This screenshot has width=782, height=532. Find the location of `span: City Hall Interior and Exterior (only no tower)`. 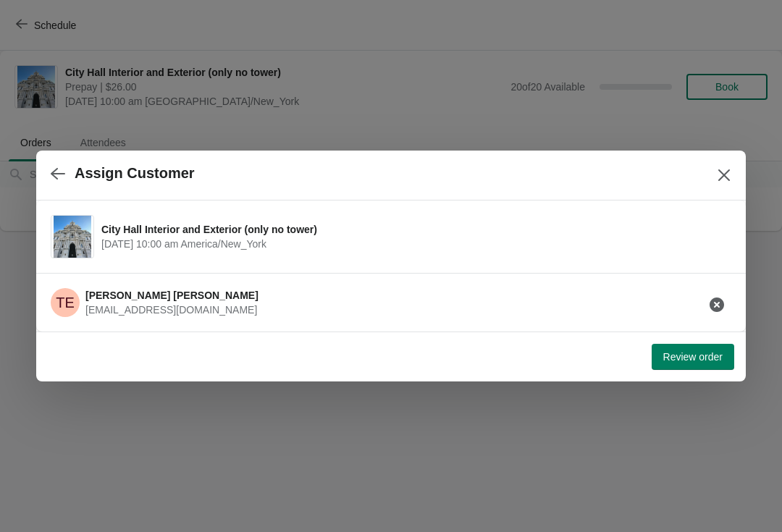

span: City Hall Interior and Exterior (only no tower) is located at coordinates (412, 229).